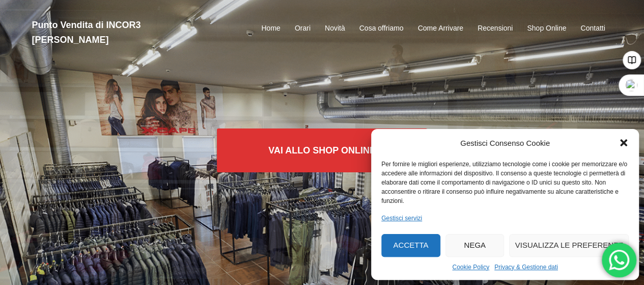 This screenshot has height=285, width=644. I want to click on a: Shop Online, so click(546, 28).